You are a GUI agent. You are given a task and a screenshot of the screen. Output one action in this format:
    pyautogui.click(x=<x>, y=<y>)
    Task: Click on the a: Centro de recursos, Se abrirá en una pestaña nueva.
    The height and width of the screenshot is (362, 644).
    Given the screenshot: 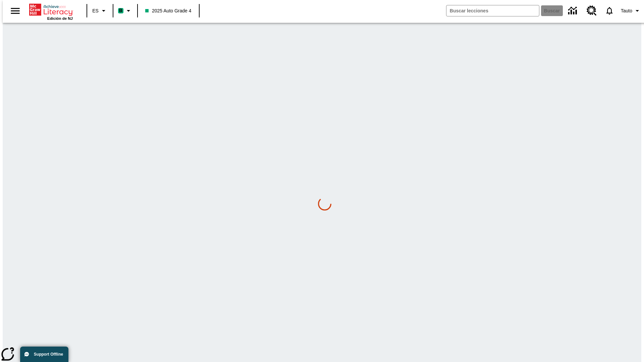 What is the action you would take?
    pyautogui.click(x=592, y=11)
    